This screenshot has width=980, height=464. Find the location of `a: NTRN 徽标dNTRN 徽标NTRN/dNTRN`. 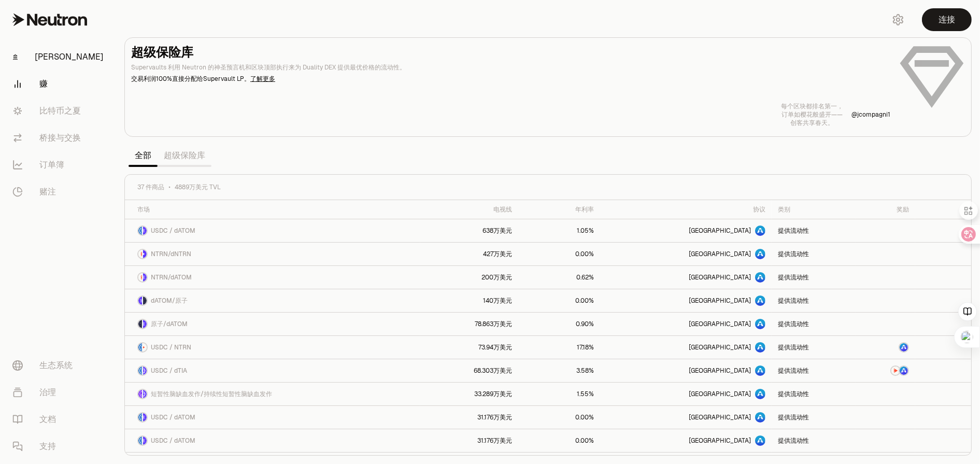

a: NTRN 徽标dNTRN 徽标NTRN/dNTRN is located at coordinates (273, 254).